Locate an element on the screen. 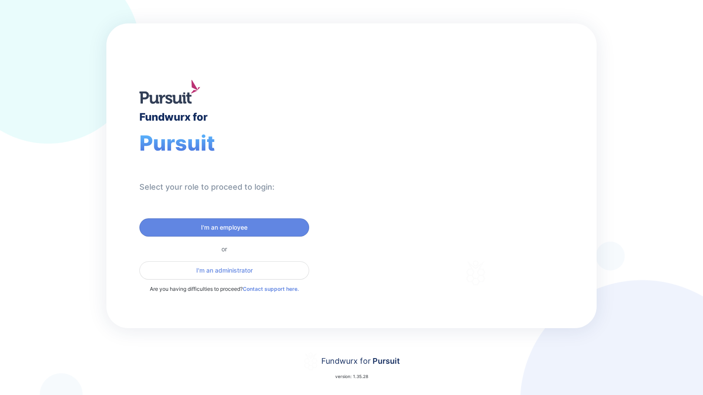 The width and height of the screenshot is (703, 395). p: Are you having difficulties to proceed? is located at coordinates (224, 289).